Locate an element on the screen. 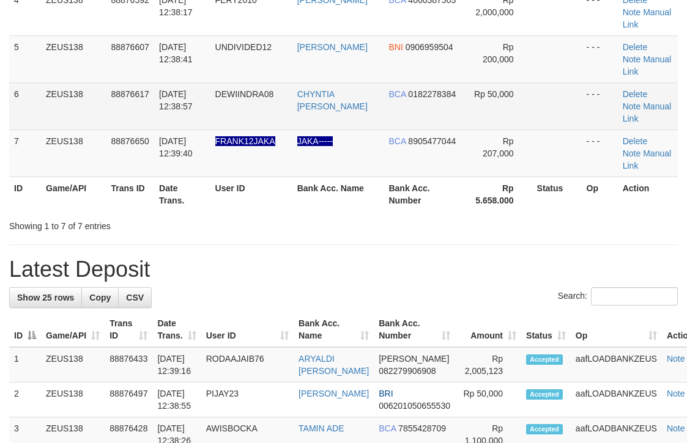  th: ID is located at coordinates (25, 194).